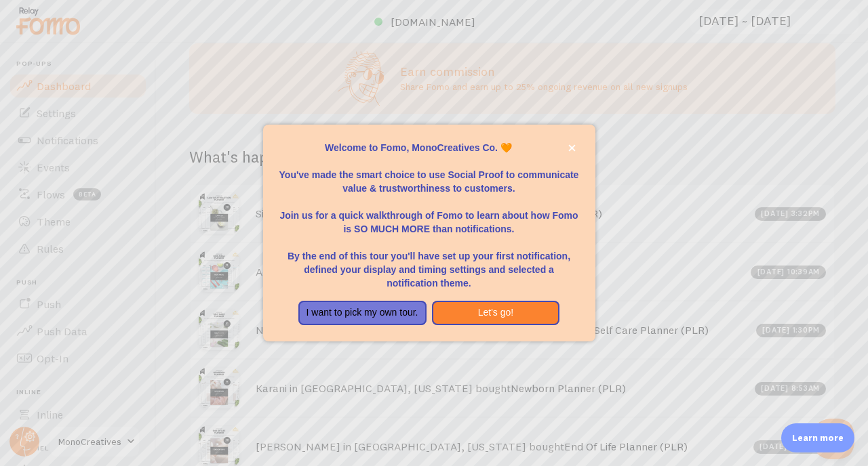 The image size is (868, 466). What do you see at coordinates (429, 216) in the screenshot?
I see `p: Join us for a quick walkthrough of Fomo to learn about how Fomo is SO MUCH MORE than notifications.` at bounding box center [429, 216].